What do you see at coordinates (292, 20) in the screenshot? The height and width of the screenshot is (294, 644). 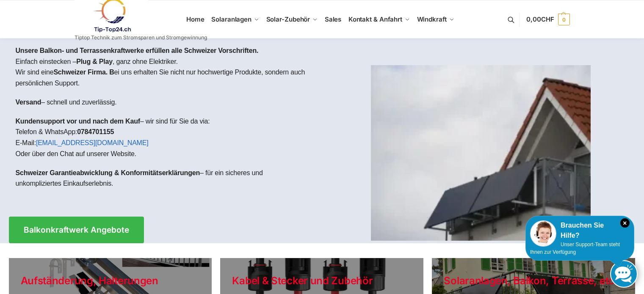 I see `a: Solar-Zubehör` at bounding box center [292, 20].